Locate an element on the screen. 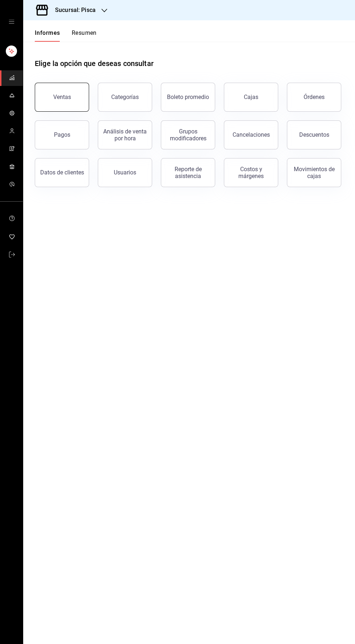 Image resolution: width=355 pixels, height=644 pixels. font: Elige la opción que deseas consultar is located at coordinates (94, 63).